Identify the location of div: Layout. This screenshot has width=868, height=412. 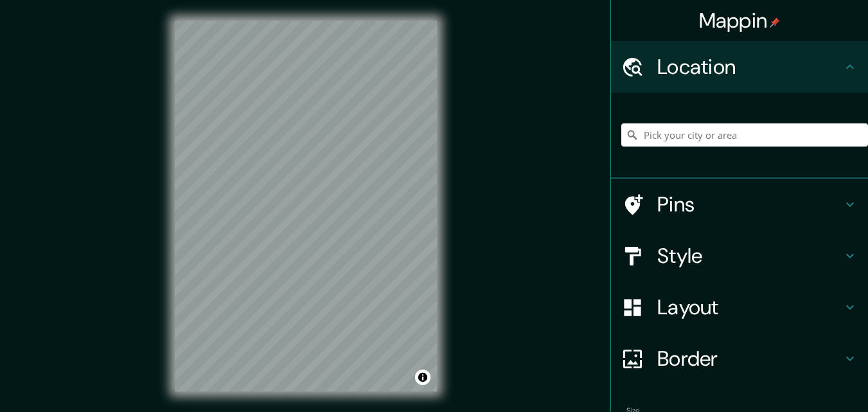
(739, 307).